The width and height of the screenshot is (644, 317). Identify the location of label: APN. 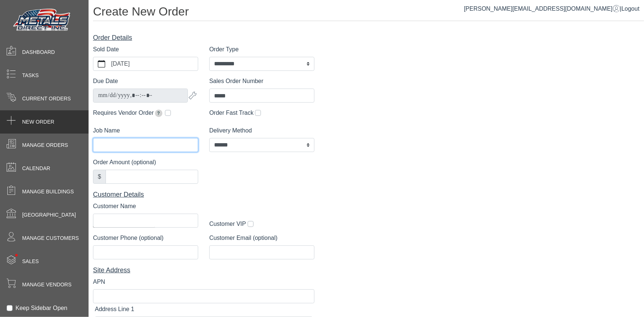
(99, 282).